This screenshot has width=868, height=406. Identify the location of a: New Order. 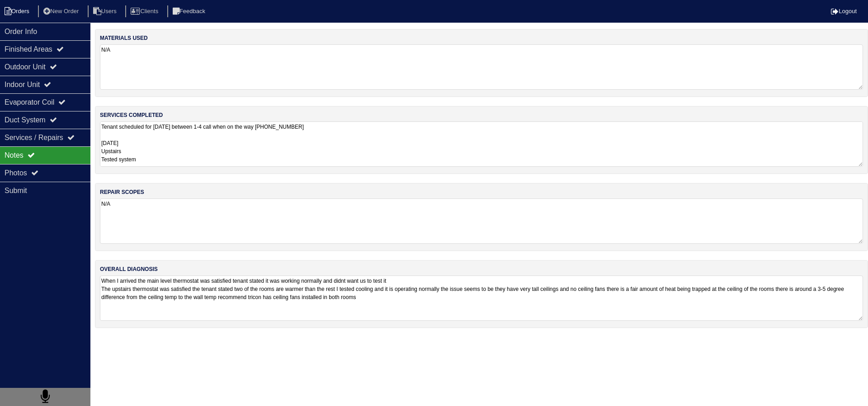
(62, 11).